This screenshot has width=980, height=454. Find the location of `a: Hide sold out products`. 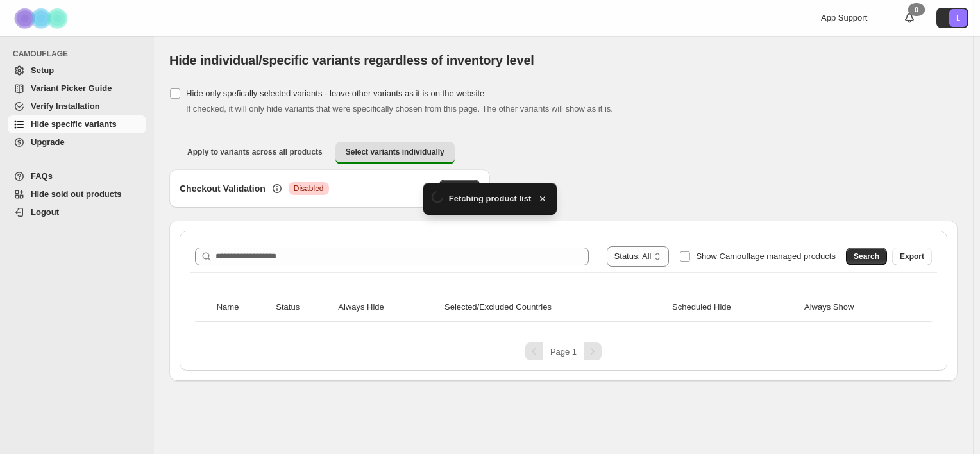

a: Hide sold out products is located at coordinates (77, 194).